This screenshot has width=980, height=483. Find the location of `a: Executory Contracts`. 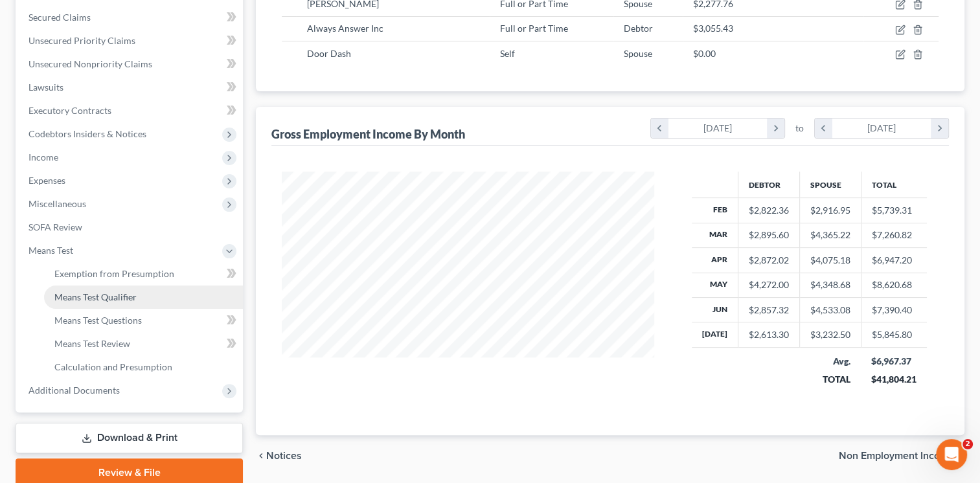

a: Executory Contracts is located at coordinates (131, 111).